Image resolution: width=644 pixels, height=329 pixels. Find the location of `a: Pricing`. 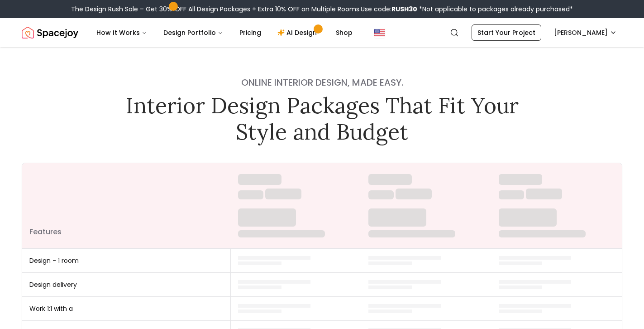

a: Pricing is located at coordinates (251, 32).